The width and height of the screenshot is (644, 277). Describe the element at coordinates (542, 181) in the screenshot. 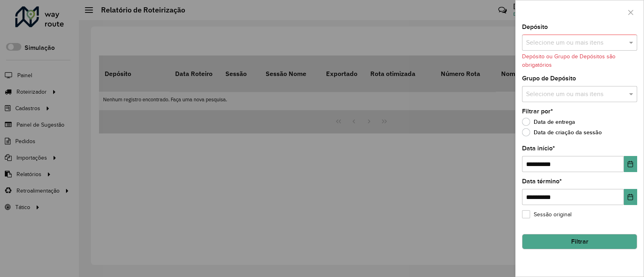

I see `label: Data término` at that location.